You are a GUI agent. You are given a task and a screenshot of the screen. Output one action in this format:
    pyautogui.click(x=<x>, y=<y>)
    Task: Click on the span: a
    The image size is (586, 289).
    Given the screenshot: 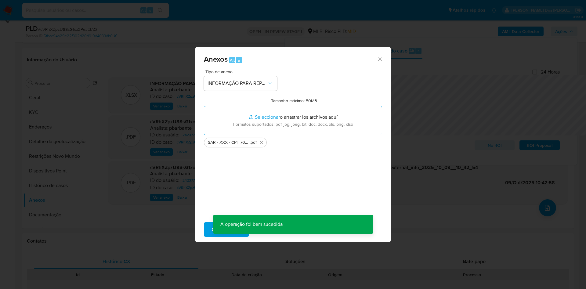 What is the action you would take?
    pyautogui.click(x=239, y=60)
    